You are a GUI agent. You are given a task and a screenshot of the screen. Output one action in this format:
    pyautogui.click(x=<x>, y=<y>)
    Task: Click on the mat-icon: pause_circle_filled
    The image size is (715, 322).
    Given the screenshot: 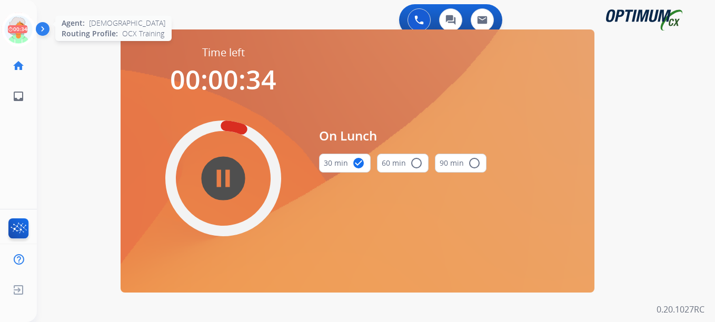 What is the action you would take?
    pyautogui.click(x=223, y=178)
    